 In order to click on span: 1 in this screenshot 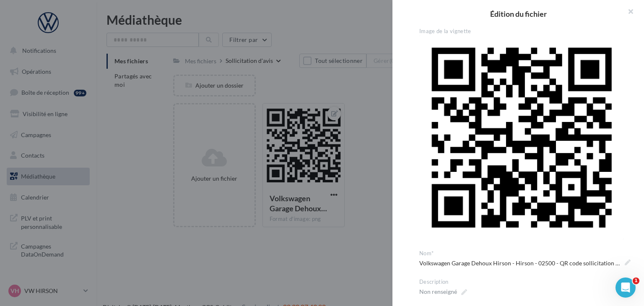, I will do `click(636, 281)`.